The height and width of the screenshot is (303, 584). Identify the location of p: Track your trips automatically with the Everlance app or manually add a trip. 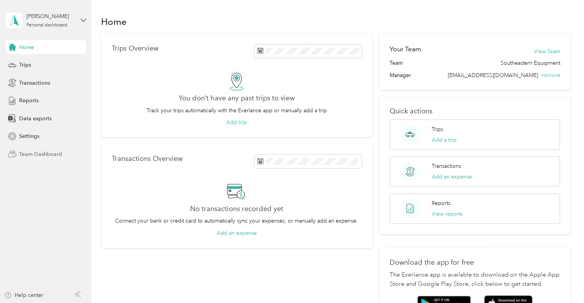
(236, 110).